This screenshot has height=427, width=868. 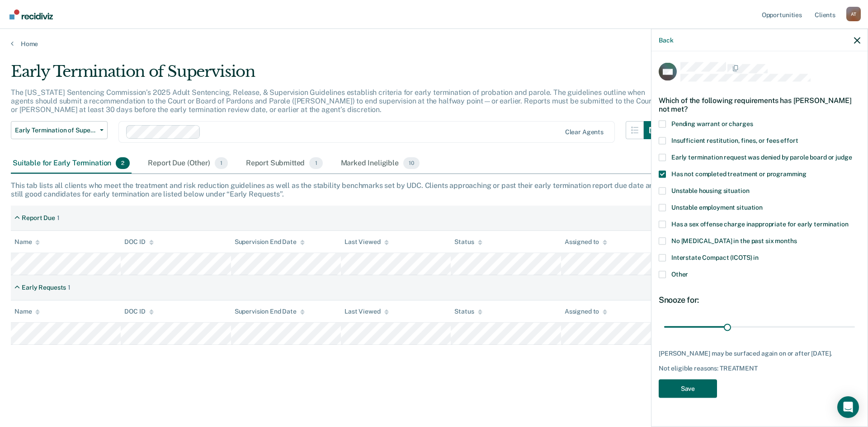 I want to click on span: Unstable employment situation, so click(x=717, y=207).